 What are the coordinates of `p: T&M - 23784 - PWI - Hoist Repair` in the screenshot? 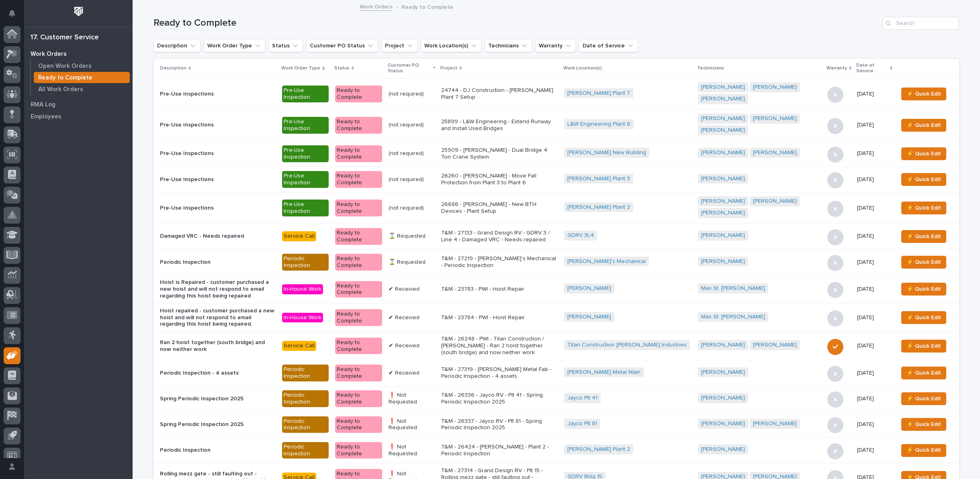 It's located at (499, 318).